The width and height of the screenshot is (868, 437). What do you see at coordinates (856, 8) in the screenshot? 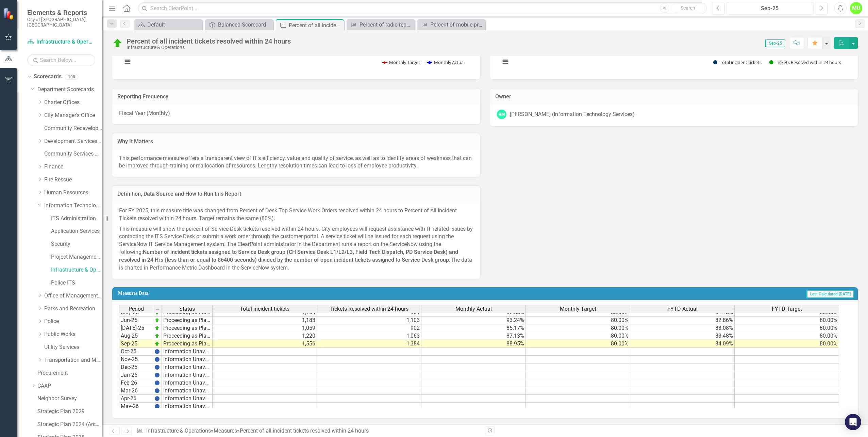
I see `button: MU` at bounding box center [856, 8].